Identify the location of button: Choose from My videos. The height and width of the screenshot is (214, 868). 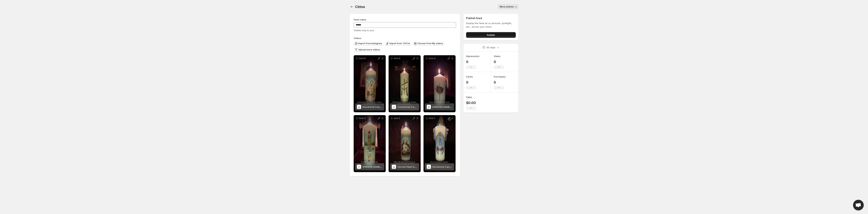
(429, 43).